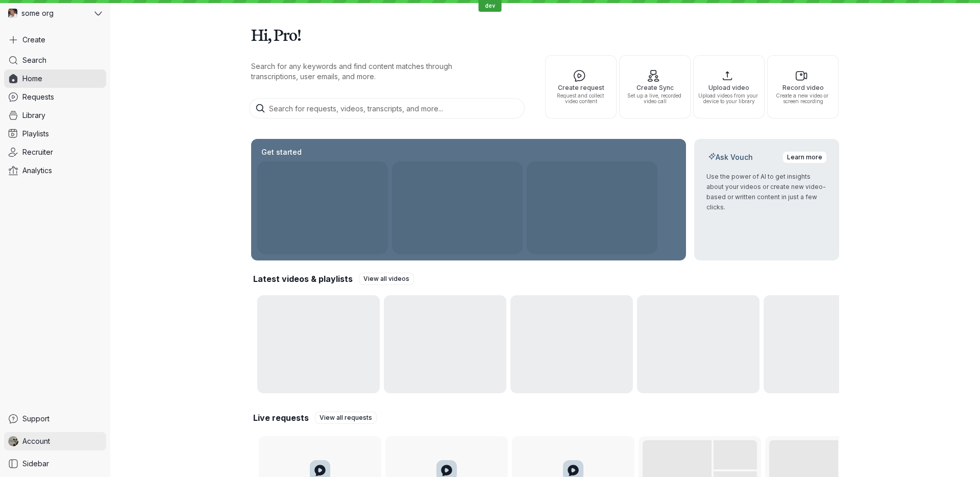 The width and height of the screenshot is (980, 477). What do you see at coordinates (36, 134) in the screenshot?
I see `span: Playlists` at bounding box center [36, 134].